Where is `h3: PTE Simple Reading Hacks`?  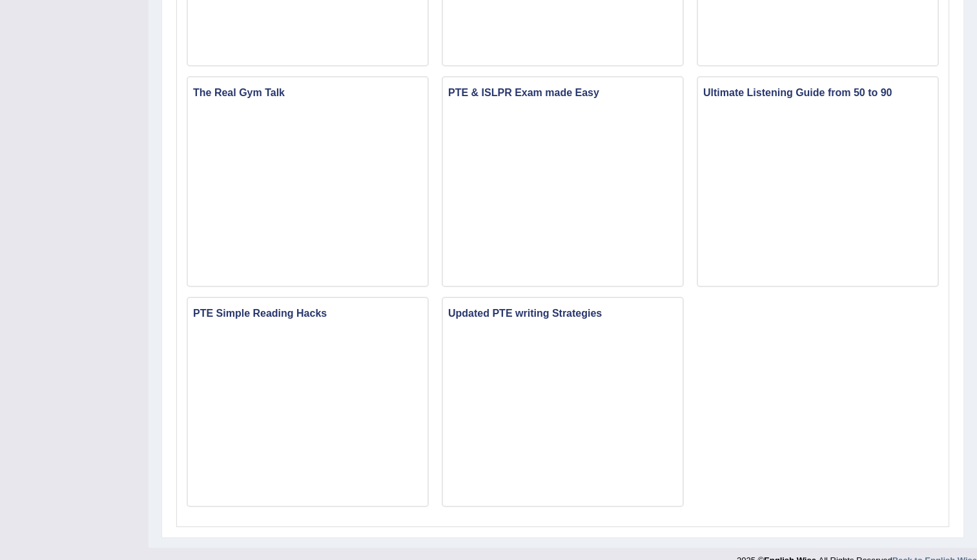 h3: PTE Simple Reading Hacks is located at coordinates (307, 313).